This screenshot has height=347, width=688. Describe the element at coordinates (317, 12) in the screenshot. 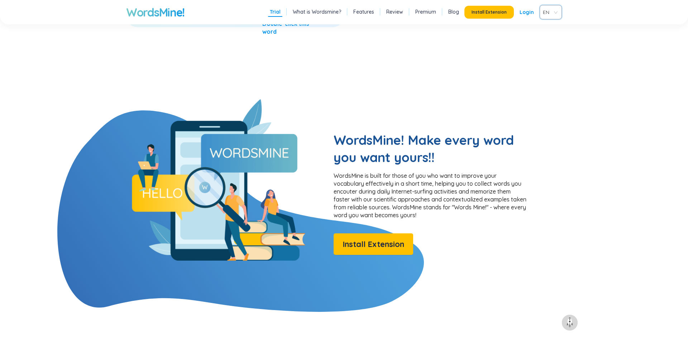

I see `a: What is Wordsmine?` at that location.